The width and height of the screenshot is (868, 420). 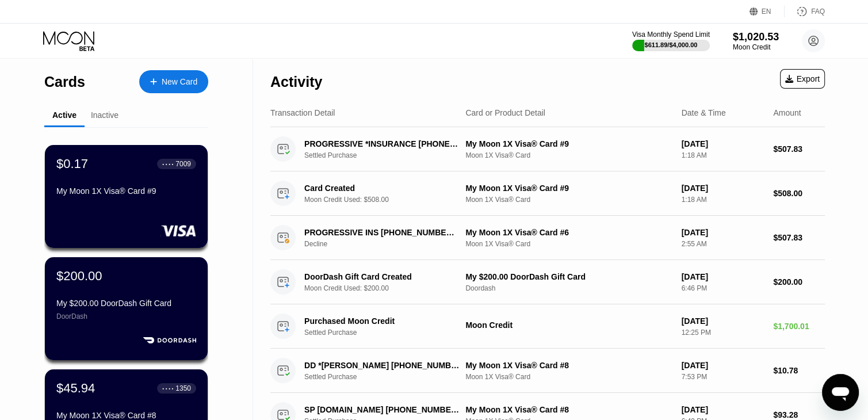 I want to click on div: Visa Monthly Spend Limit$611.89/$4,000.00, so click(x=671, y=41).